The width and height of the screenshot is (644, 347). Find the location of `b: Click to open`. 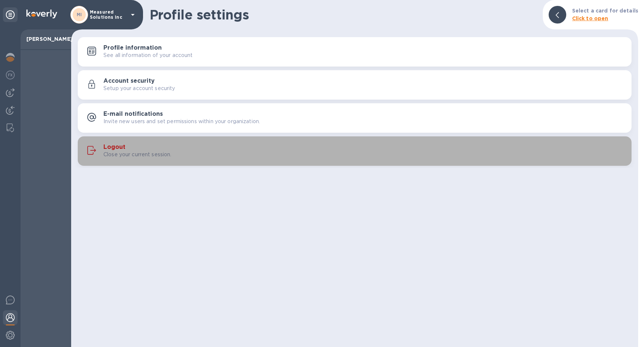

b: Click to open is located at coordinates (590, 19).